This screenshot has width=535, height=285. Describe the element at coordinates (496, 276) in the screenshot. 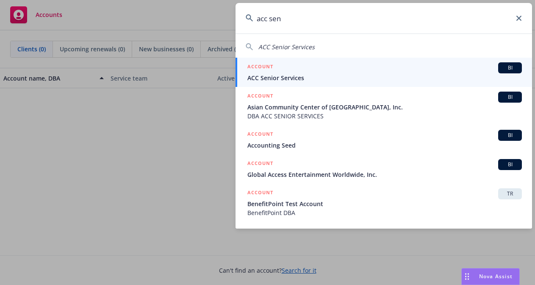

I see `span: Nova Assist` at that location.